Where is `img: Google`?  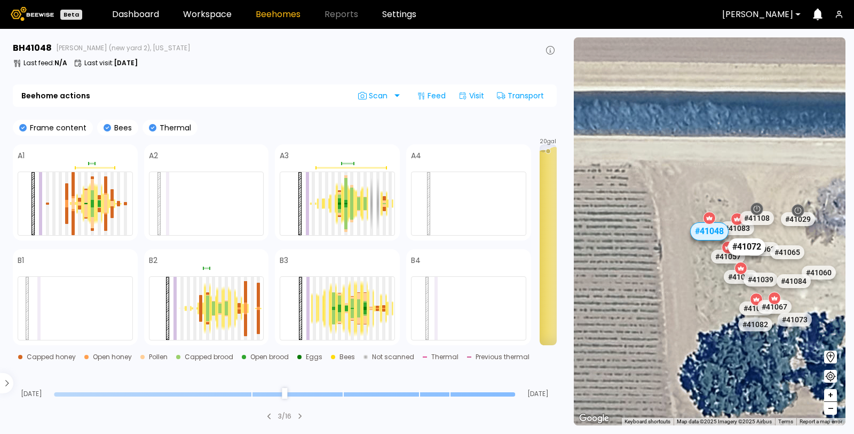
img: Google is located at coordinates (594, 418).